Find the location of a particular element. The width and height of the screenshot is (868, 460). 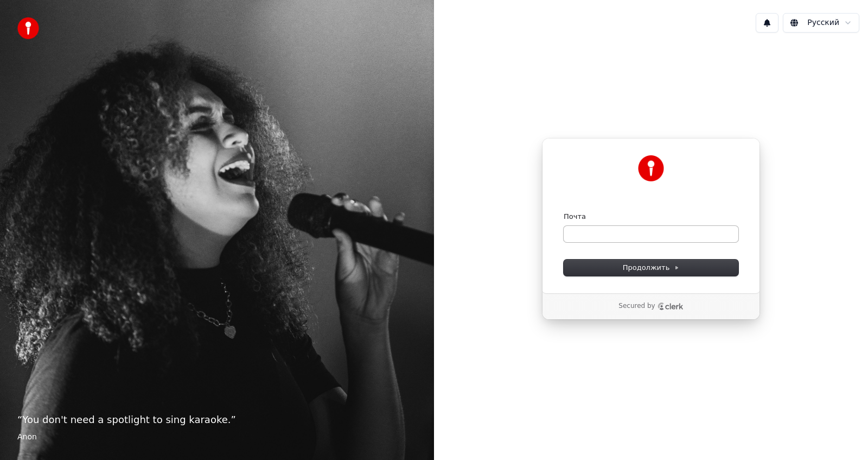

img: youka is located at coordinates (28, 28).